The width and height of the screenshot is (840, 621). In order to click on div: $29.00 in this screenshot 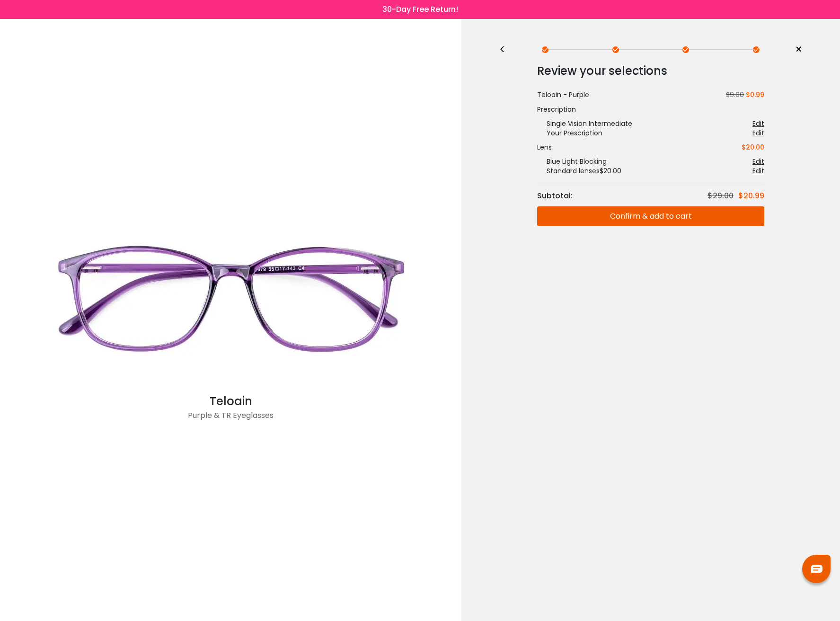, I will do `click(723, 196)`.